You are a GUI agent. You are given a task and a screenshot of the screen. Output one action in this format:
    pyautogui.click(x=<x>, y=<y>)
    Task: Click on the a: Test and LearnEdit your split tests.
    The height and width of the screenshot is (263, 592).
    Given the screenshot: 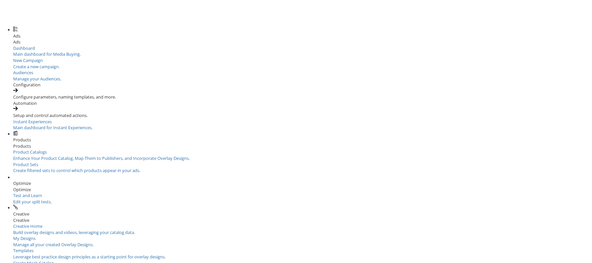 What is the action you would take?
    pyautogui.click(x=54, y=198)
    